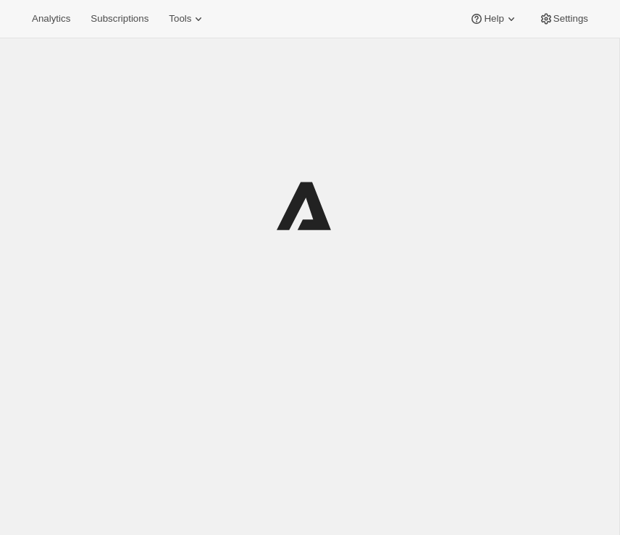 The width and height of the screenshot is (620, 535). What do you see at coordinates (187, 19) in the screenshot?
I see `button: Tools` at bounding box center [187, 19].